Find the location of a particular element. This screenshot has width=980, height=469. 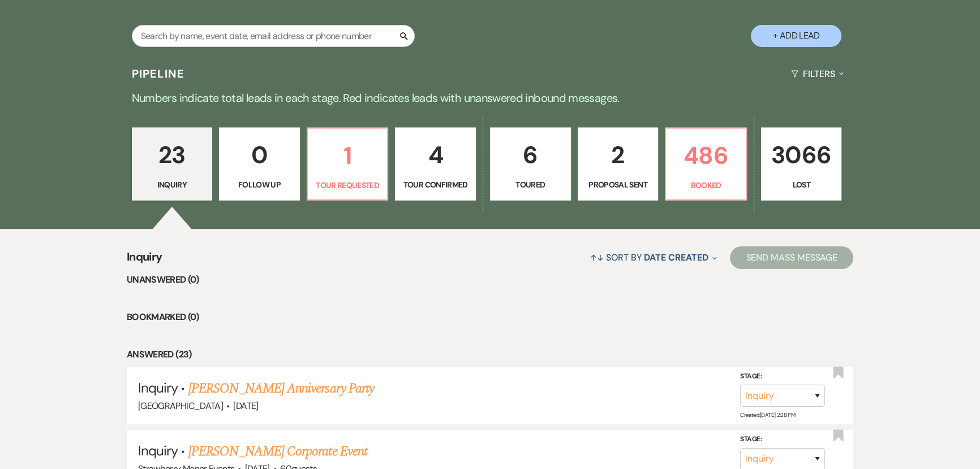

input: Search by name, event date, email address or phone number is located at coordinates (273, 36).